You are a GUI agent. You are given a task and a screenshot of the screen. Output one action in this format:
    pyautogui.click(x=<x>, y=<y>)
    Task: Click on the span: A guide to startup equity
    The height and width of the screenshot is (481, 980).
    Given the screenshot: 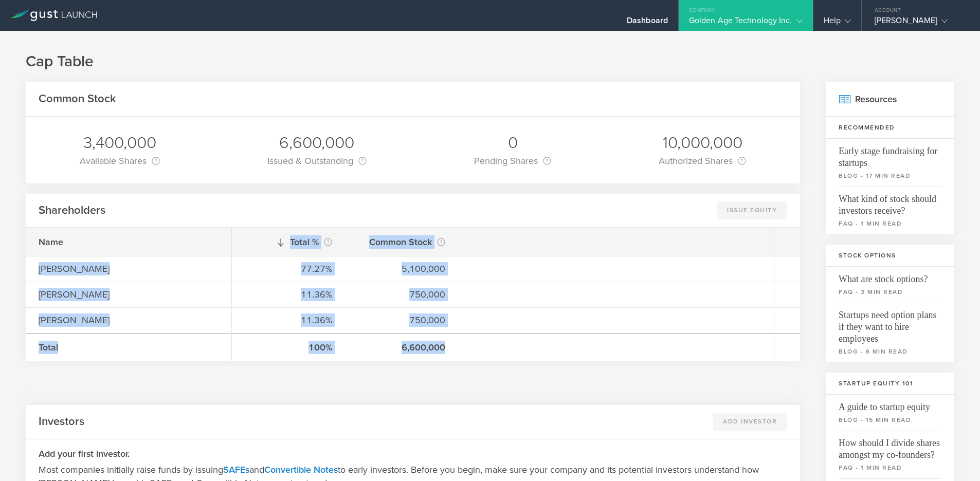 What is the action you would take?
    pyautogui.click(x=890, y=404)
    